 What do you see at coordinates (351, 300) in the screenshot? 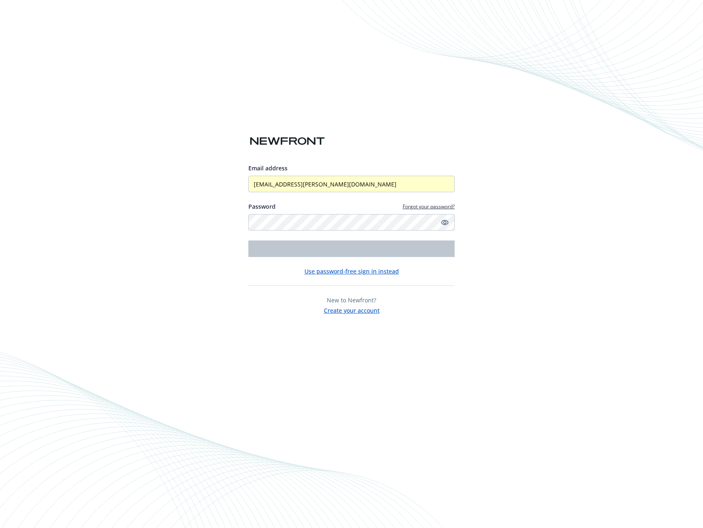
I see `span: New to Newfront?` at bounding box center [351, 300].